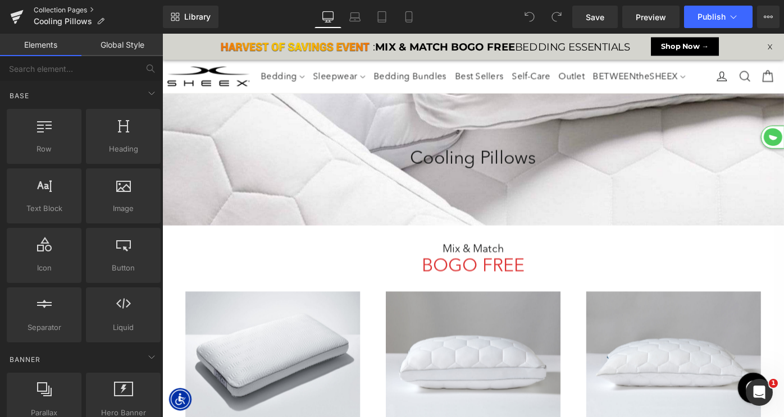 The image size is (784, 417). Describe the element at coordinates (98, 10) in the screenshot. I see `a: Collection Pages` at that location.